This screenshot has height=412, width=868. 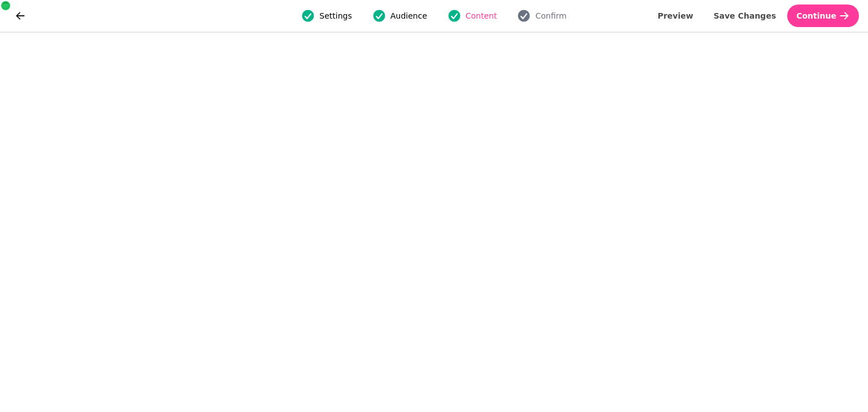 I want to click on span: Save Changes, so click(x=744, y=16).